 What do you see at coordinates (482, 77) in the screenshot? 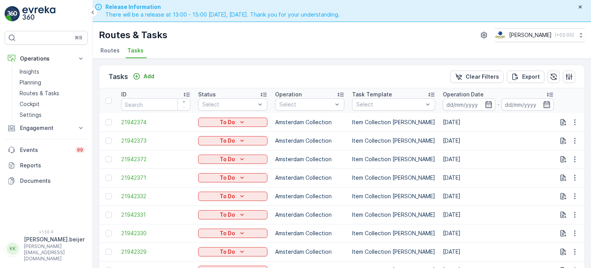
I see `p: Clear Filters` at bounding box center [482, 77].